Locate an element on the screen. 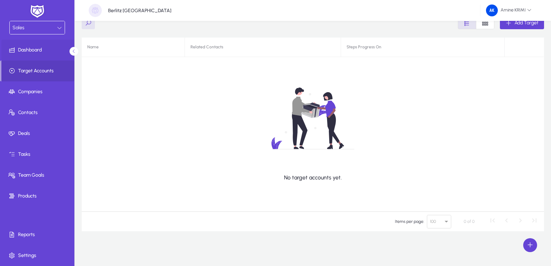 The height and width of the screenshot is (266, 551). a: Companies is located at coordinates (39, 92).